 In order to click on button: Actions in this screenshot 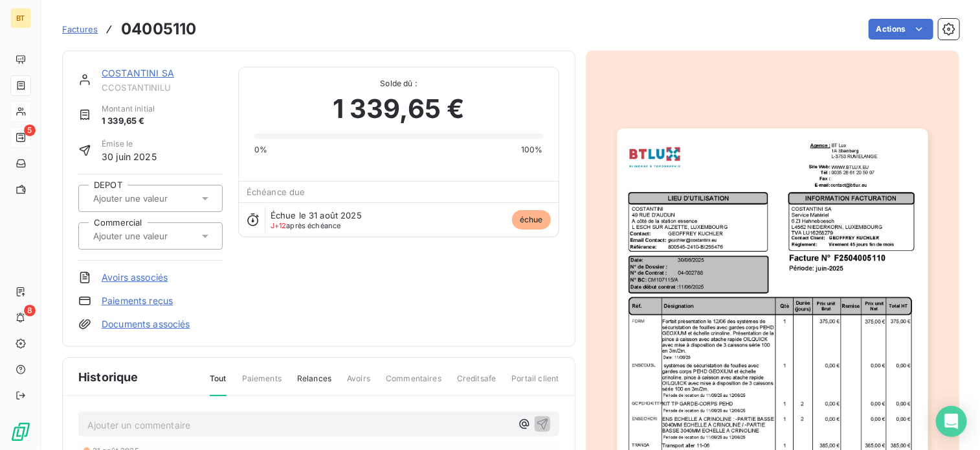, I will do `click(902, 29)`.